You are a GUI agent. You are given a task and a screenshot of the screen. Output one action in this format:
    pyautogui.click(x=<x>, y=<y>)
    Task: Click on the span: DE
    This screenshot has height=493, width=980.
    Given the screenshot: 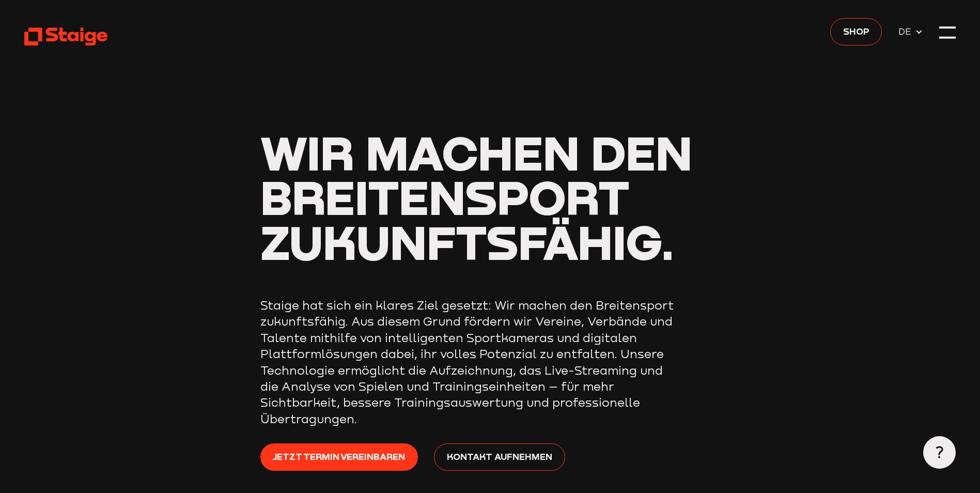 What is the action you would take?
    pyautogui.click(x=907, y=32)
    